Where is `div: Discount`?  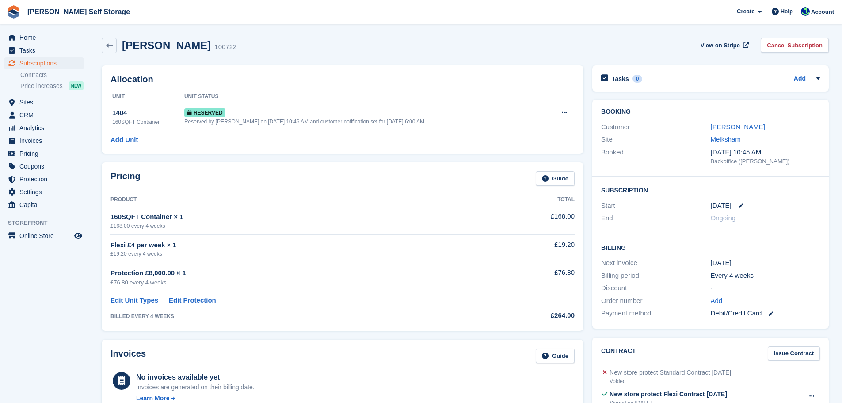
div: Discount is located at coordinates (655, 288).